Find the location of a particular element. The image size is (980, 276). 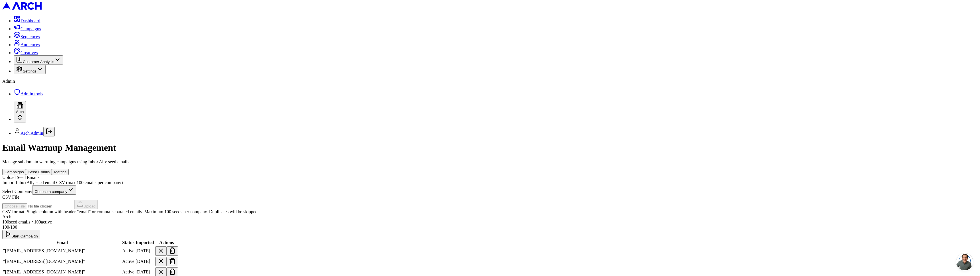

button: Upload is located at coordinates (86, 204).